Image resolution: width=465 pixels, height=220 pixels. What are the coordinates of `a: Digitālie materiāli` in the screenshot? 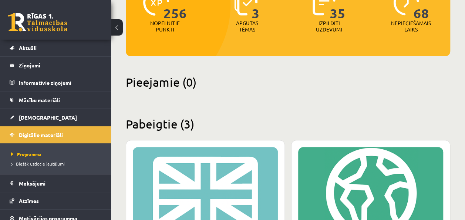 It's located at (55, 135).